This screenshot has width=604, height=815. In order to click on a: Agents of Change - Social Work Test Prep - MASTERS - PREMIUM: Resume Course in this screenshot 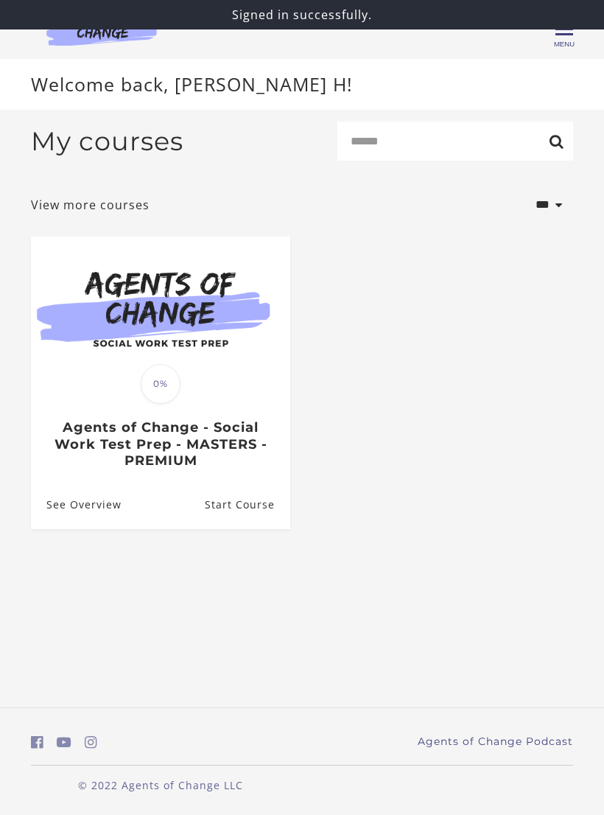, I will do `click(248, 505)`.